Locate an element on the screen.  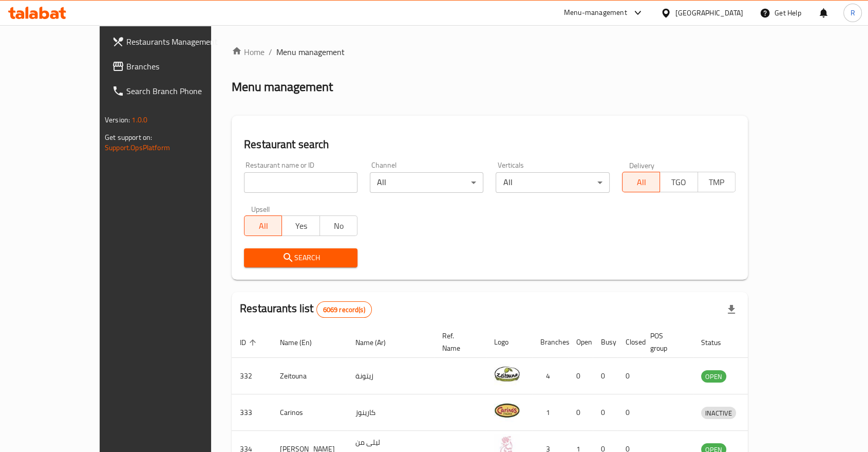
td: 4 is located at coordinates (550, 375).